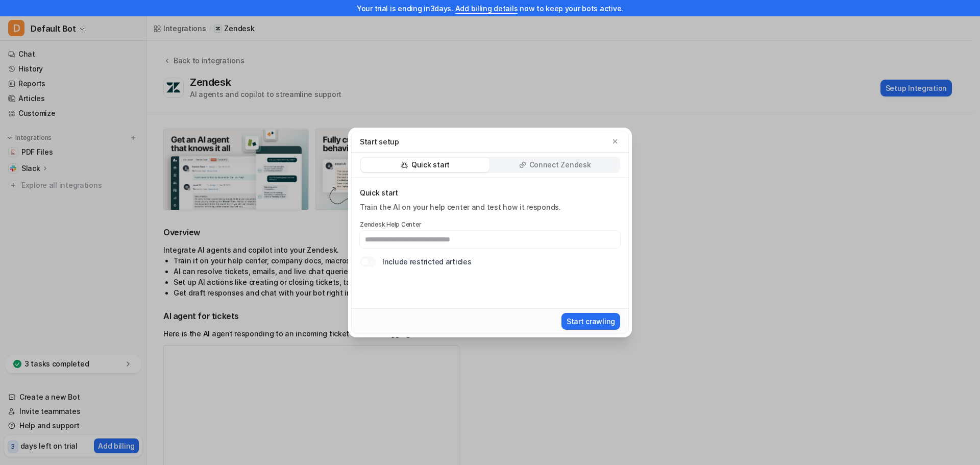 This screenshot has width=980, height=465. I want to click on label: Zendesk Help Center, so click(490, 225).